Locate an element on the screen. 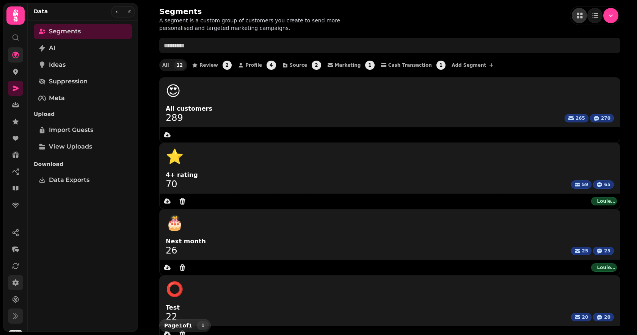 The height and width of the screenshot is (335, 637). button: as-grid is located at coordinates (579, 16).